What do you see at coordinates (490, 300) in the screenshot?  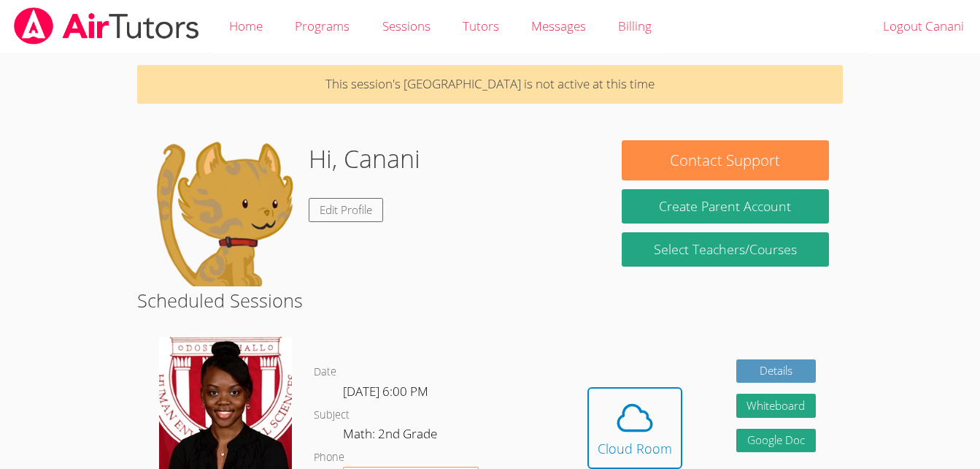 I see `h2: Scheduled Sessions` at bounding box center [490, 300].